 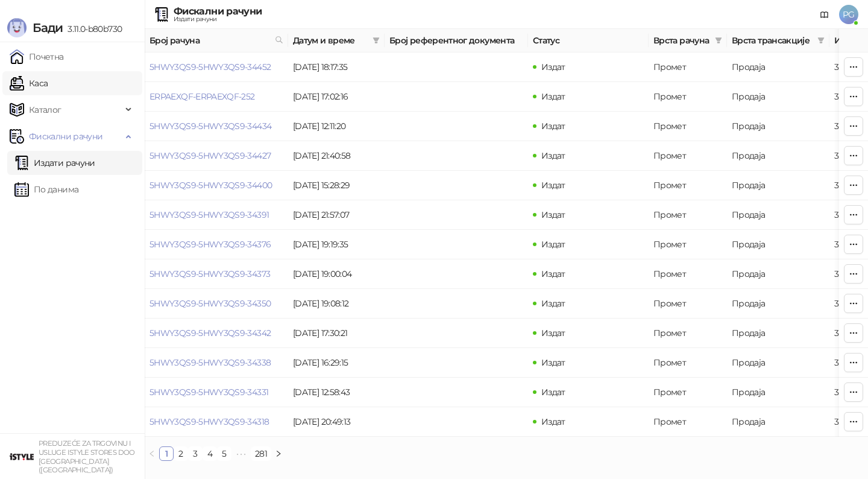 What do you see at coordinates (195, 454) in the screenshot?
I see `li: 3` at bounding box center [195, 454].